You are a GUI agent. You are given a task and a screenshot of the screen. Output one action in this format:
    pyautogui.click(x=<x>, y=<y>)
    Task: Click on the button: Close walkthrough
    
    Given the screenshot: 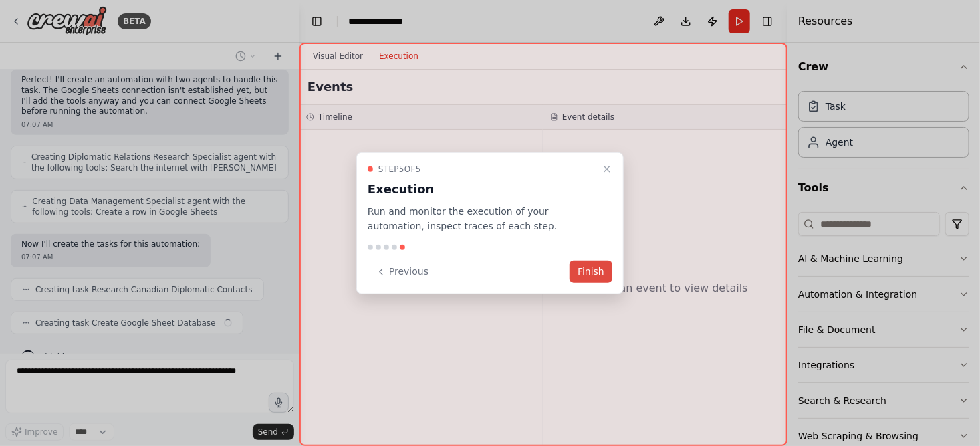 What is the action you would take?
    pyautogui.click(x=607, y=169)
    